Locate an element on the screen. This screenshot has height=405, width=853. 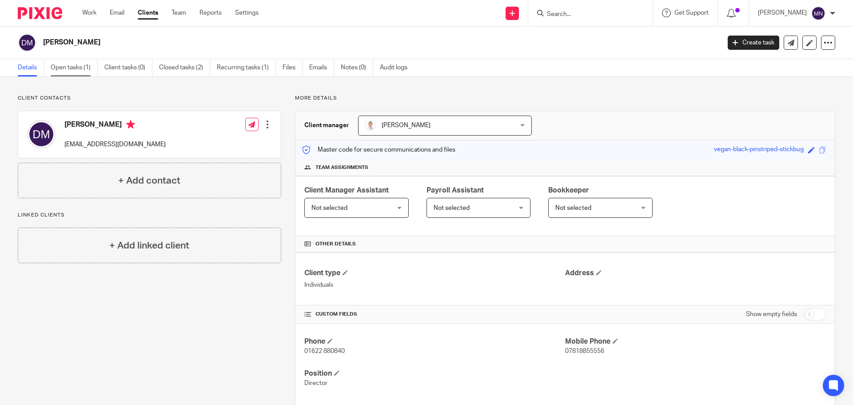
span: Other details is located at coordinates (336, 244).